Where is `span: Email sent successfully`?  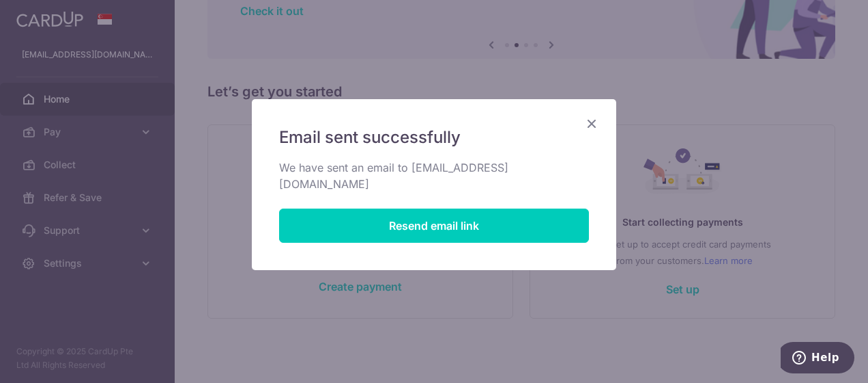
span: Email sent successfully is located at coordinates (370, 137).